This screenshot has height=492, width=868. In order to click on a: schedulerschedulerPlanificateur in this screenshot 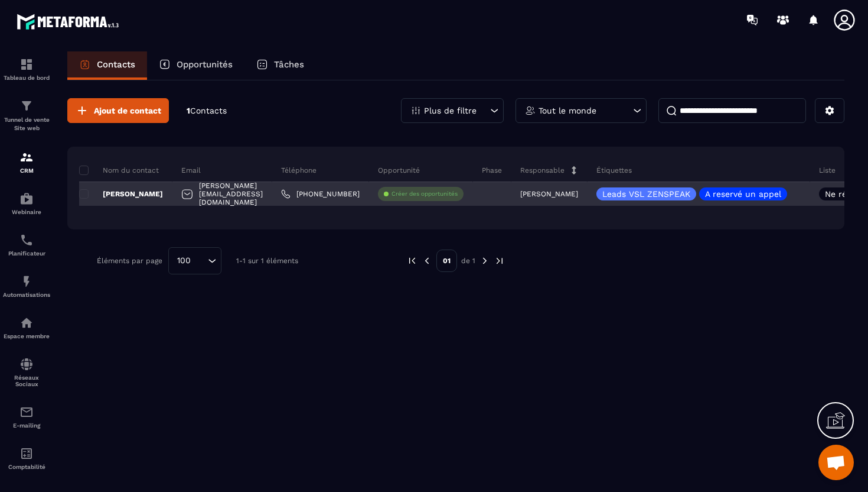, I will do `click(26, 245)`.